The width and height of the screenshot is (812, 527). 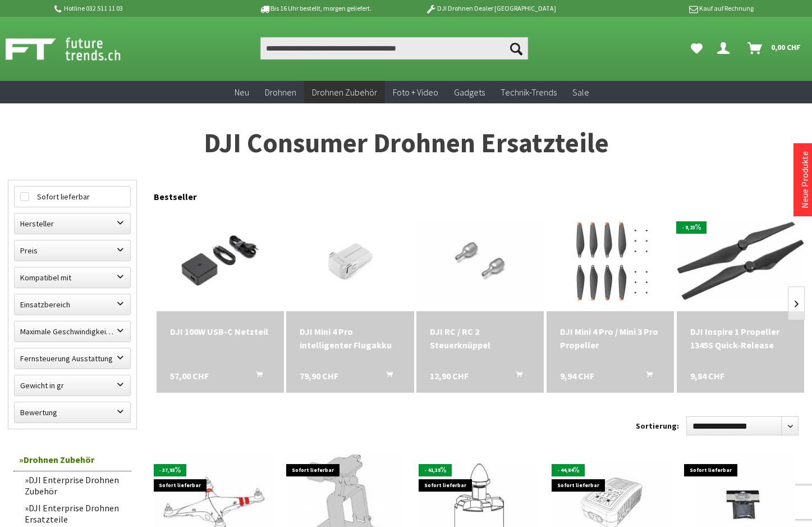 I want to click on img: Shop Futuretrends - zur Startseite wechseln, so click(x=75, y=49).